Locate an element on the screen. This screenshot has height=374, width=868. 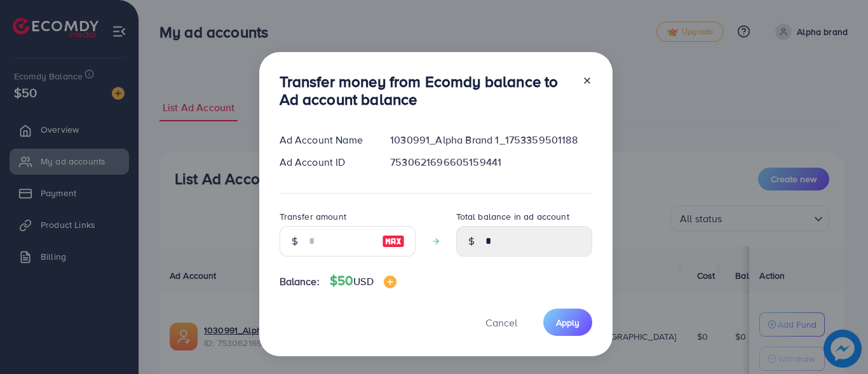
label: Transfer amount is located at coordinates (313, 217).